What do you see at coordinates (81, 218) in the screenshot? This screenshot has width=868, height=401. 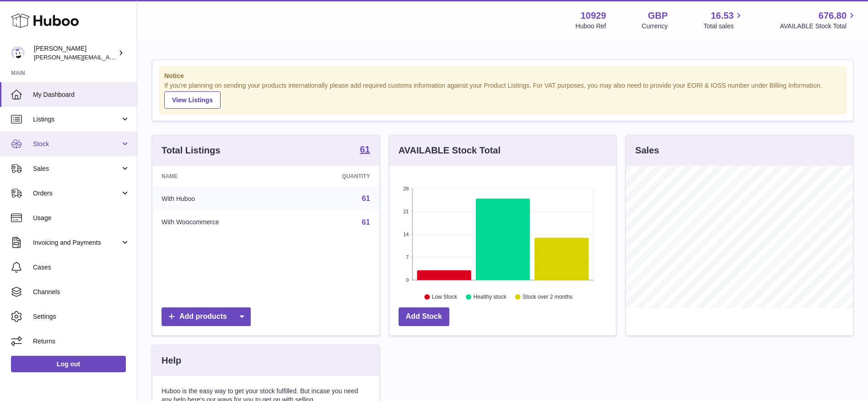 I see `span: Usage` at bounding box center [81, 218].